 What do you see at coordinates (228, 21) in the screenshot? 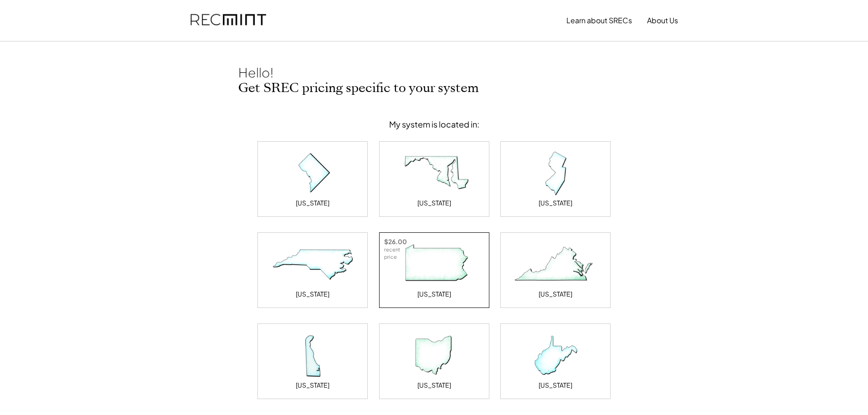
I see `img: recmint-logotype%403x.png` at bounding box center [228, 21].